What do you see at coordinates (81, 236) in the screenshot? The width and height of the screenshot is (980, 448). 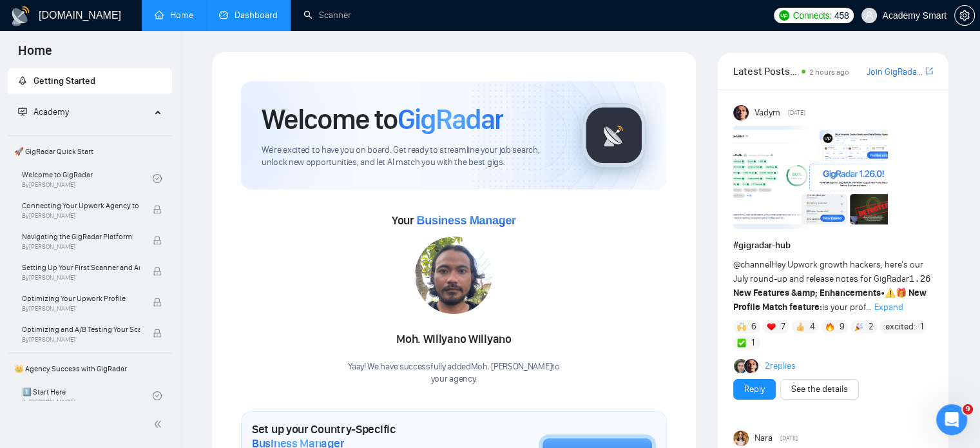 I see `span: Navigating the GigRadar Platform` at bounding box center [81, 236].